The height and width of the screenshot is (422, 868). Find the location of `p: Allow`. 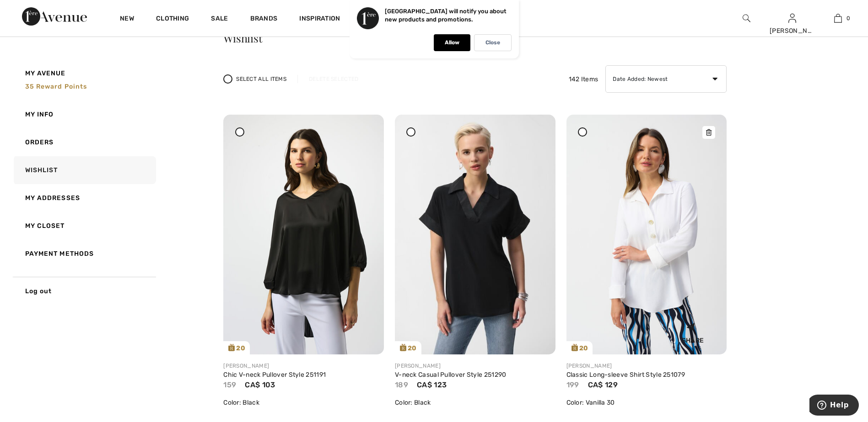

p: Allow is located at coordinates (452, 43).